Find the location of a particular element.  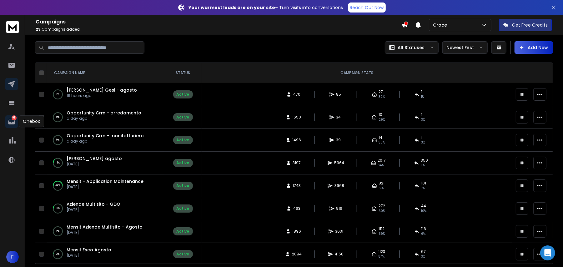

span: 1743 is located at coordinates (297, 186).